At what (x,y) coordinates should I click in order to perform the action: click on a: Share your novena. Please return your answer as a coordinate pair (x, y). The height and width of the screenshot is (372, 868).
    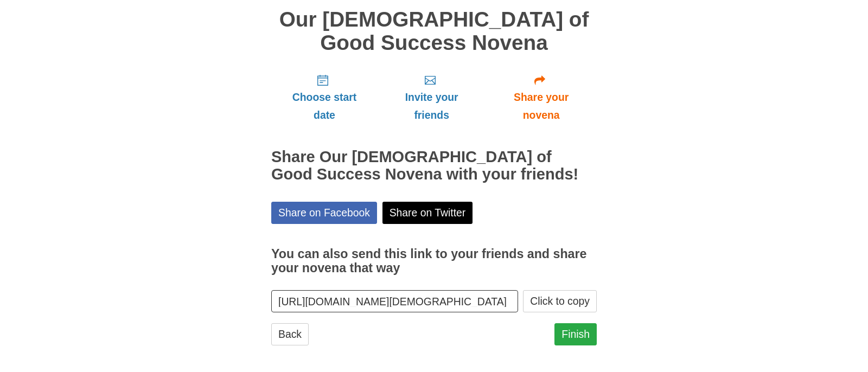
    Looking at the image, I should click on (541, 97).